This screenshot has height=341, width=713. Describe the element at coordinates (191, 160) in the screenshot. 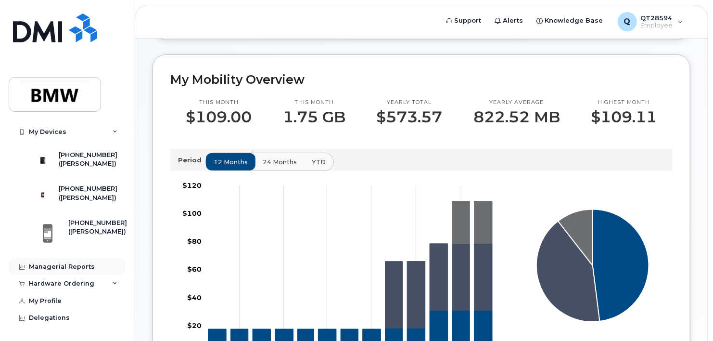

I see `p: Period` at that location.